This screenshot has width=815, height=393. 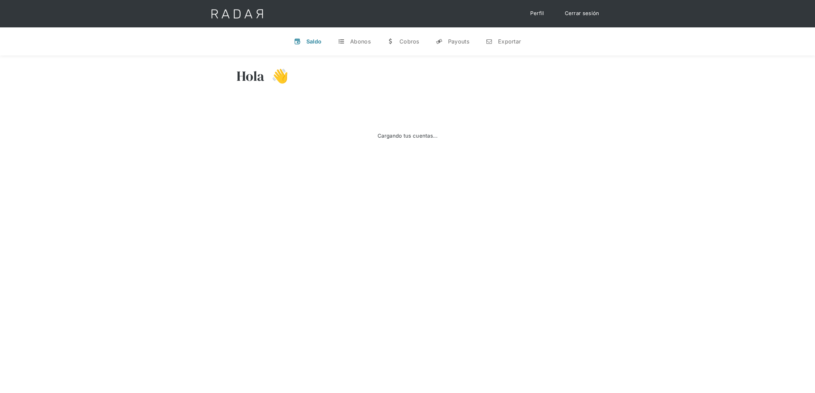 I want to click on h3: Hola, so click(x=250, y=76).